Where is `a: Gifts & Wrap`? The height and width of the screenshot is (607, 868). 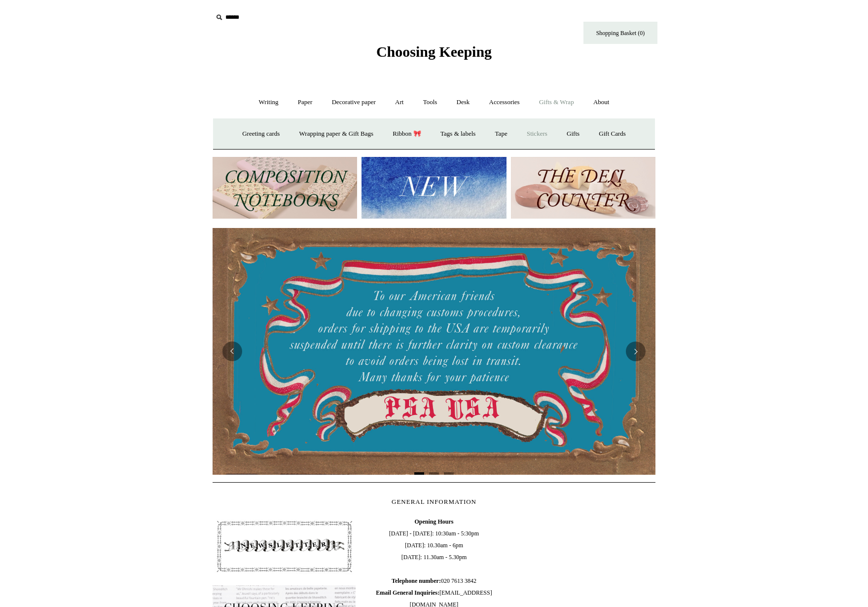
a: Gifts & Wrap is located at coordinates (557, 102).